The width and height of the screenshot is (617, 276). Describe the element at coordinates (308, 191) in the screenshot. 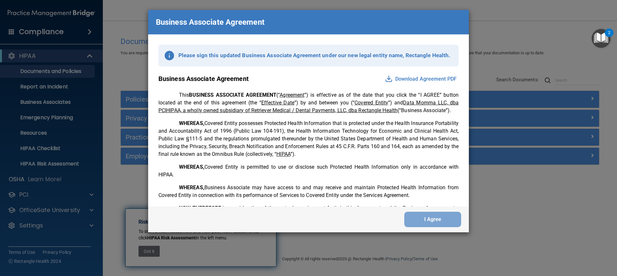

I see `p: Business Associate may have access to and may receive and maintain Protected Health Information f...` at that location.